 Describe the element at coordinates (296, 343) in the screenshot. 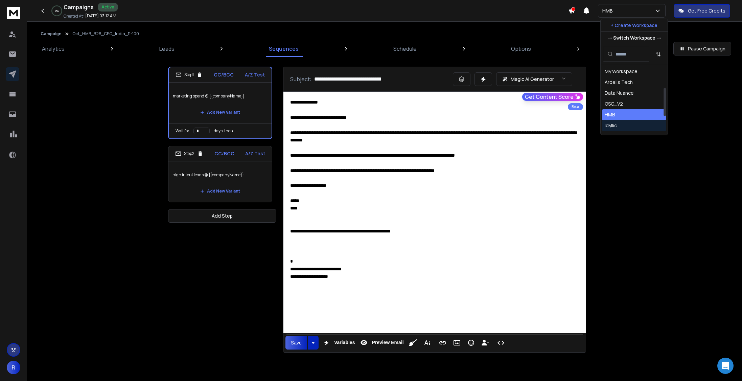

I see `button: Save` at that location.